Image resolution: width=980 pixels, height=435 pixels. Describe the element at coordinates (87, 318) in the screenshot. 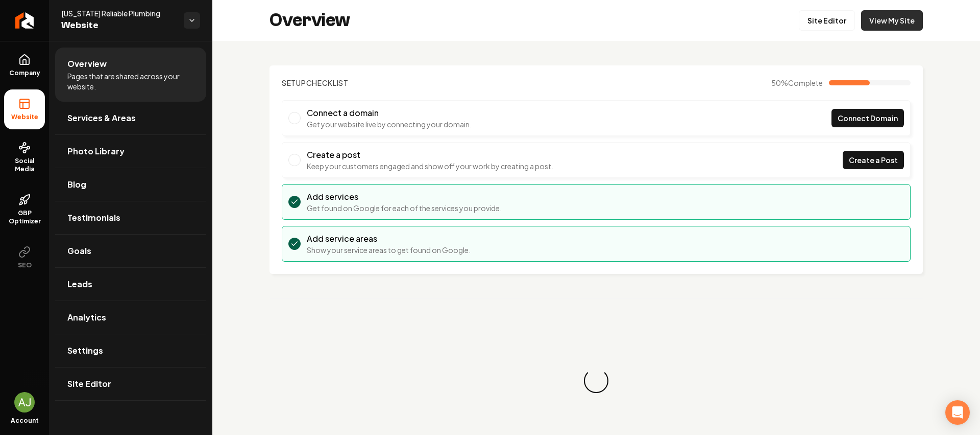

I see `span: Analytics` at that location.